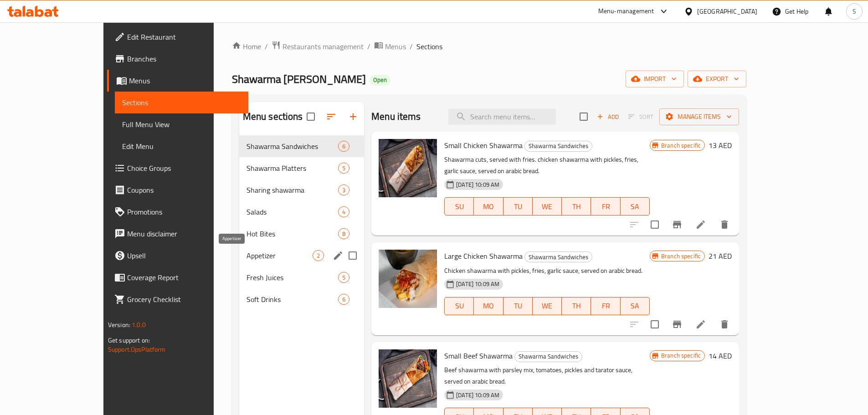 Image resolution: width=868 pixels, height=415 pixels. What do you see at coordinates (484, 256) in the screenshot?
I see `span: Large Chicken Shawarma` at bounding box center [484, 256].